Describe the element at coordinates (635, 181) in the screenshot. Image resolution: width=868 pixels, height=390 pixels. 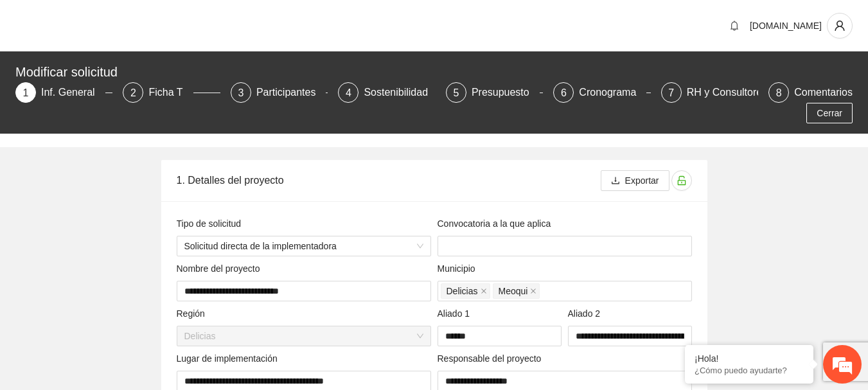
I see `button: downloadExportar` at that location.